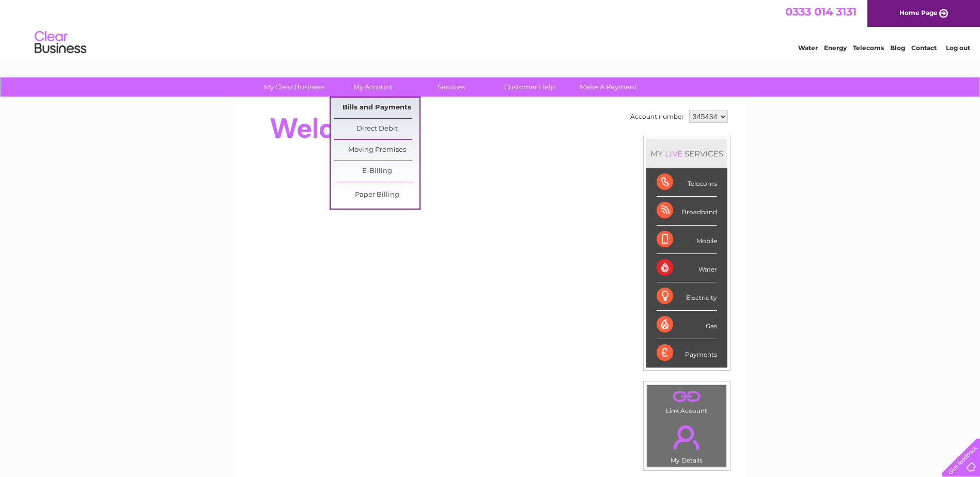 The height and width of the screenshot is (477, 980). I want to click on a: 0333 014 3131, so click(821, 11).